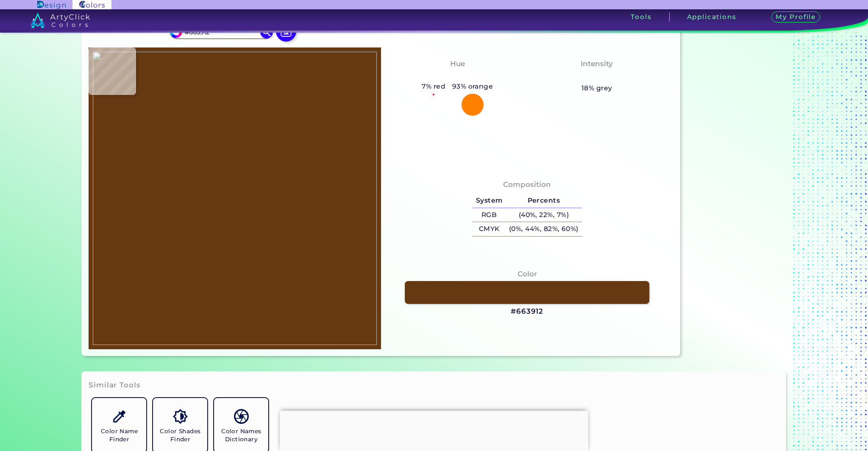  Describe the element at coordinates (544, 228) in the screenshot. I see `h5: (0%, 44%, 82%, 60%)` at that location.